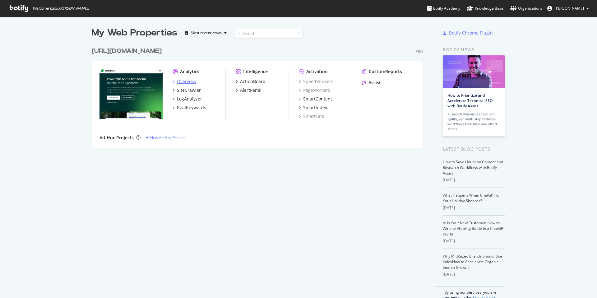 Image resolution: width=597 pixels, height=298 pixels. I want to click on a: Why Mid-Sized Brands Should Use IndexNow to Accelerate Organic Search Growth, so click(472, 261).